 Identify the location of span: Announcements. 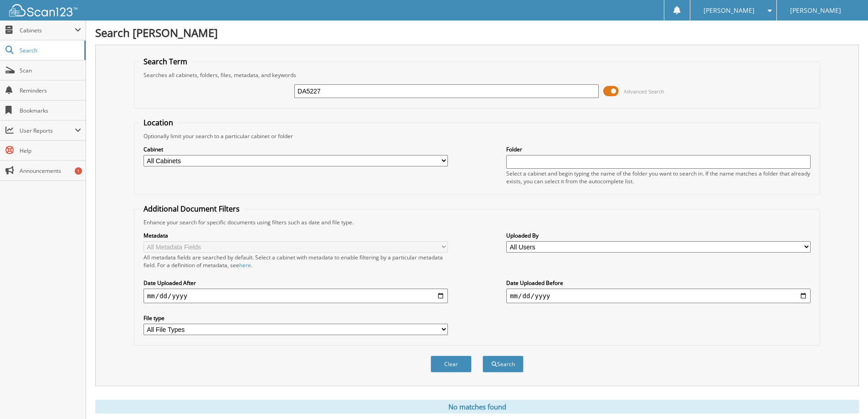
(50, 171).